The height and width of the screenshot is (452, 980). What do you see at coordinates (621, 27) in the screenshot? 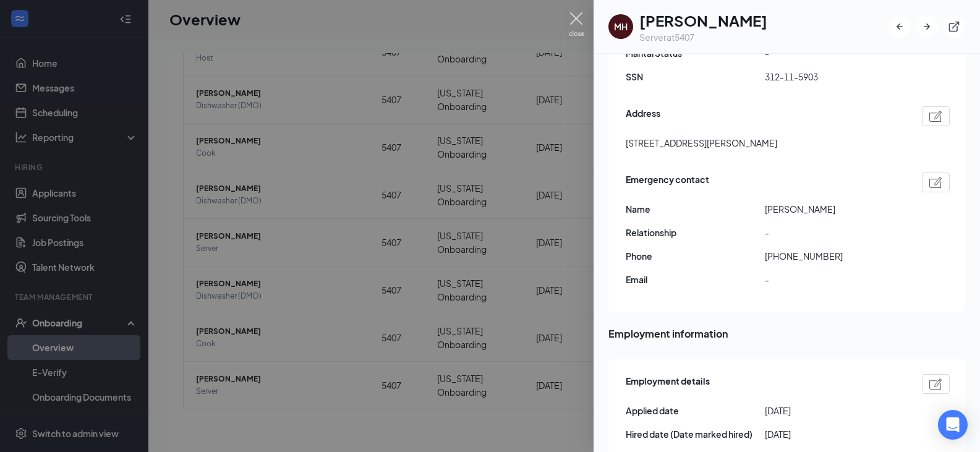
I see `div: MH` at bounding box center [621, 27].